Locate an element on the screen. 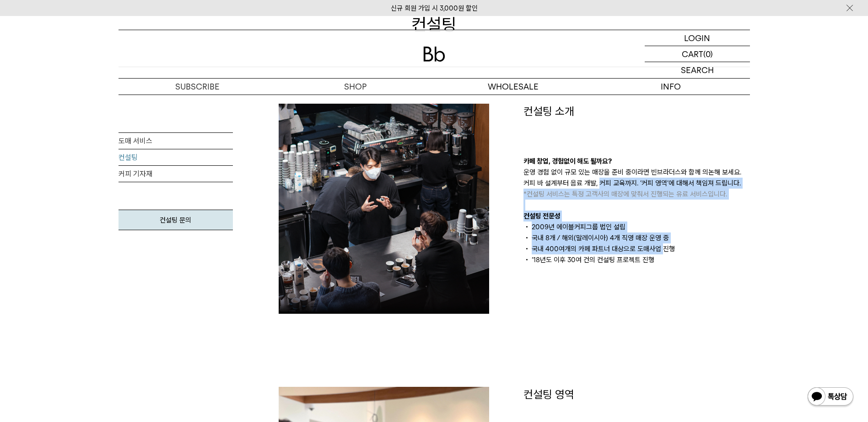 The width and height of the screenshot is (868, 422). a: CART (0) is located at coordinates (698, 54).